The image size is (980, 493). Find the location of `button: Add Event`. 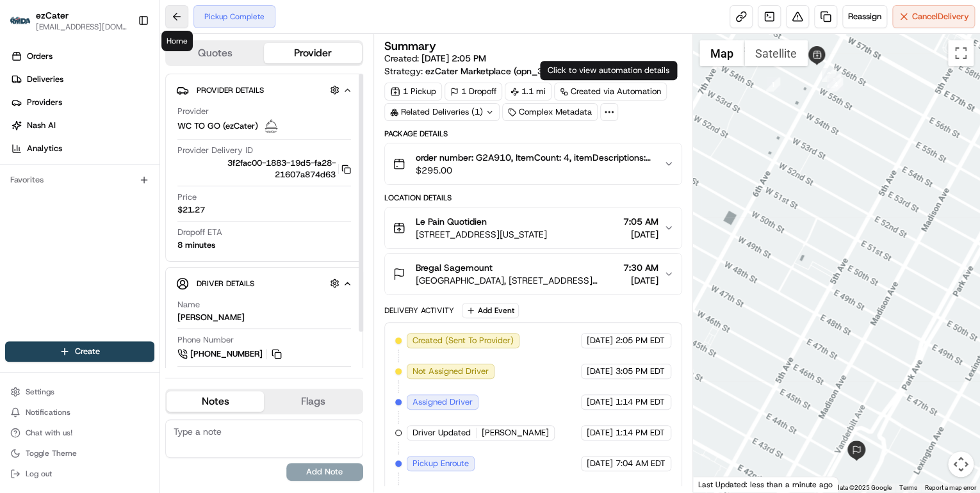

button: Add Event is located at coordinates (490, 310).